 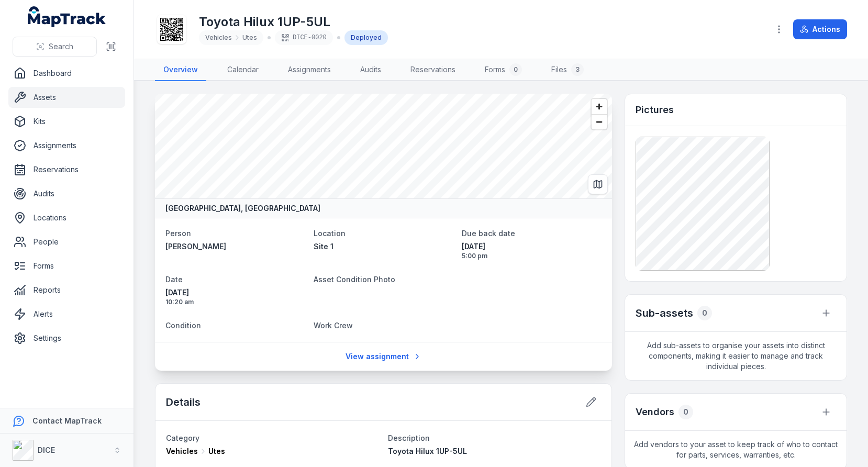 What do you see at coordinates (333, 325) in the screenshot?
I see `span: Work Crew` at bounding box center [333, 325].